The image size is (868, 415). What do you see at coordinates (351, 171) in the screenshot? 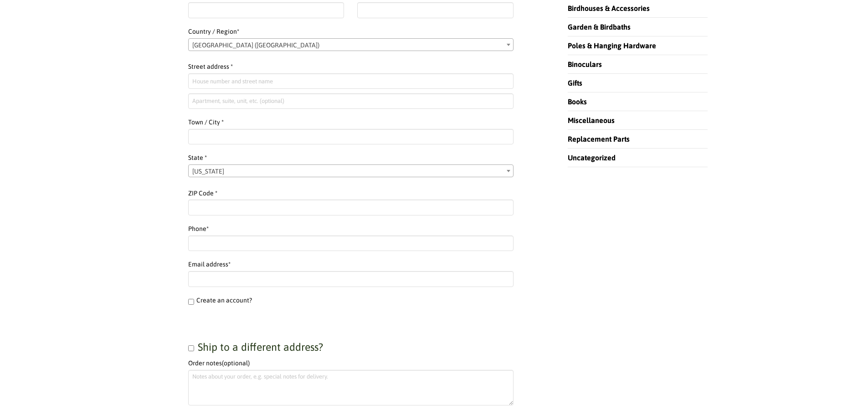
I see `span: Illinois` at bounding box center [351, 171].